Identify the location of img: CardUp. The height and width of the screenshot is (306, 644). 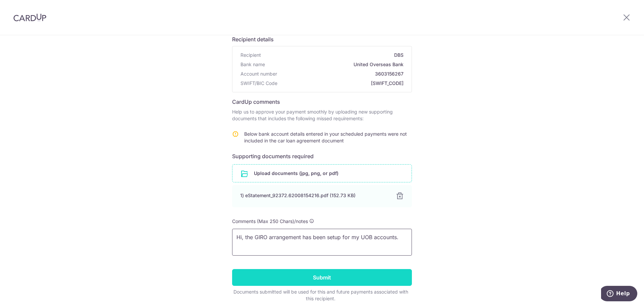
(30, 17).